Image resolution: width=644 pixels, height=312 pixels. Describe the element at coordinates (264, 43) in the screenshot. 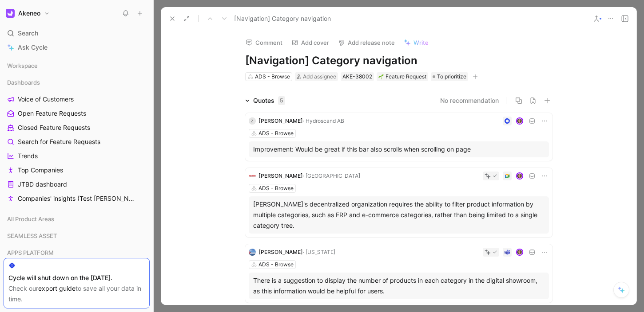

I see `button: Comment` at that location.